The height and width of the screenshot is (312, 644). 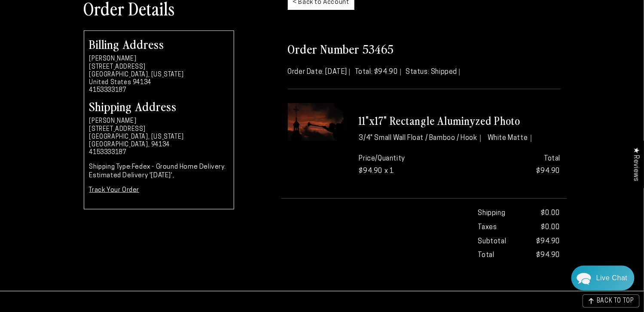 I want to click on img: 11"x17" Rectangle White Matte Aluminyzed Photo - 3/4" Small Wall Float / Hook, so click(x=317, y=122).